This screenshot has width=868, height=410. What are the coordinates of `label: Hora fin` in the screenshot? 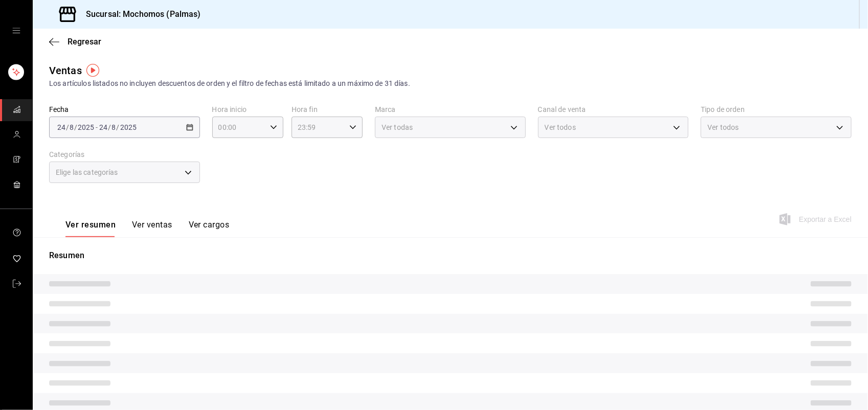 It's located at (327, 110).